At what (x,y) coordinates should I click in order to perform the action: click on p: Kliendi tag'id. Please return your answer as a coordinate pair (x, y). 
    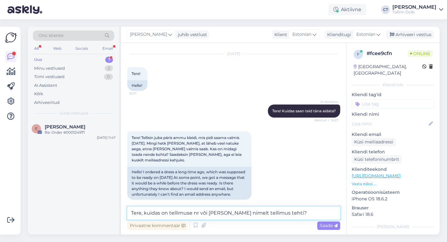
    Looking at the image, I should click on (393, 94).